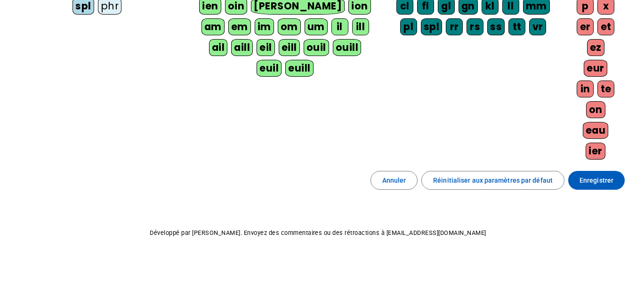 This screenshot has width=636, height=282. What do you see at coordinates (493, 180) in the screenshot?
I see `button: Réinitialiser aux paramètres par défaut` at bounding box center [493, 180].